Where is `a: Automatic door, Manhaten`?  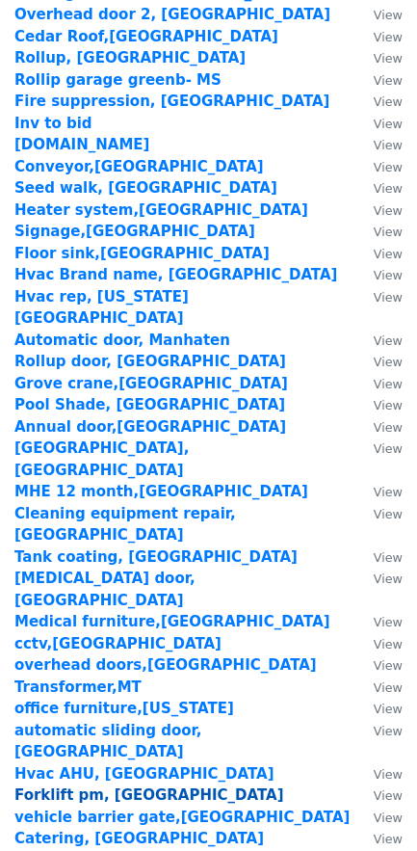
a: Automatic door, Manhaten is located at coordinates (122, 340).